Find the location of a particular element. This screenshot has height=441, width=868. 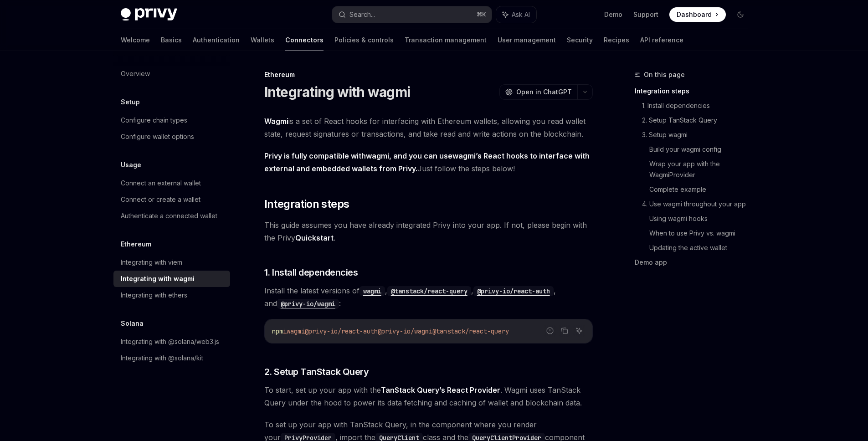

span: 1. Install dependencies is located at coordinates (312, 273).